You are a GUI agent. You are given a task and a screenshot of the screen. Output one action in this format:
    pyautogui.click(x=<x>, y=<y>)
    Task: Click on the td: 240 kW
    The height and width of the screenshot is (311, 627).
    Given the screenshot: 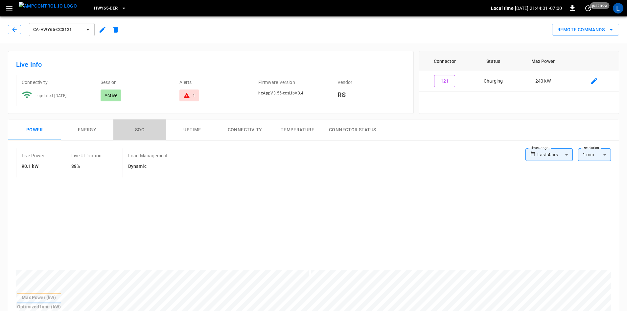 What is the action you would take?
    pyautogui.click(x=543, y=81)
    